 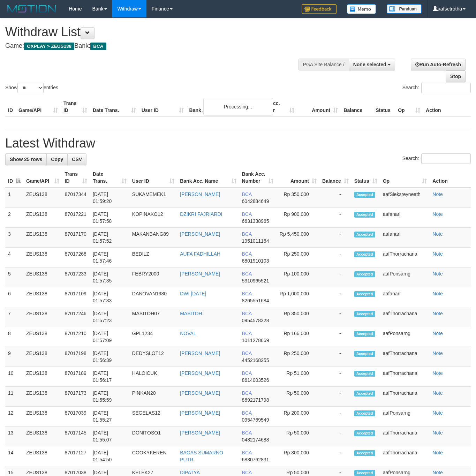 I want to click on th: Op, so click(x=409, y=107).